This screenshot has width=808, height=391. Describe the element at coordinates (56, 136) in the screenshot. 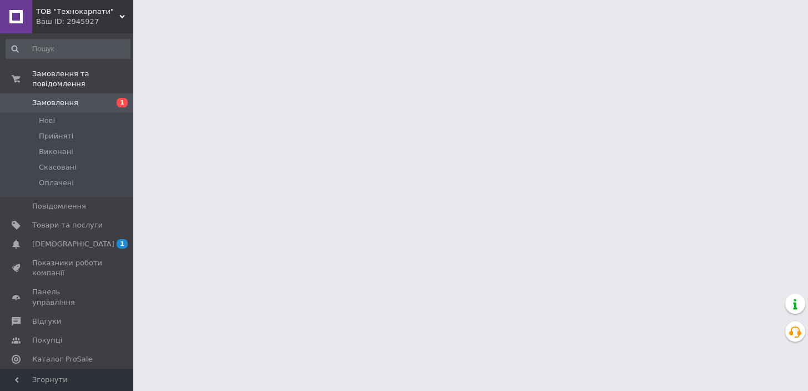

I see `span: Прийняті` at that location.